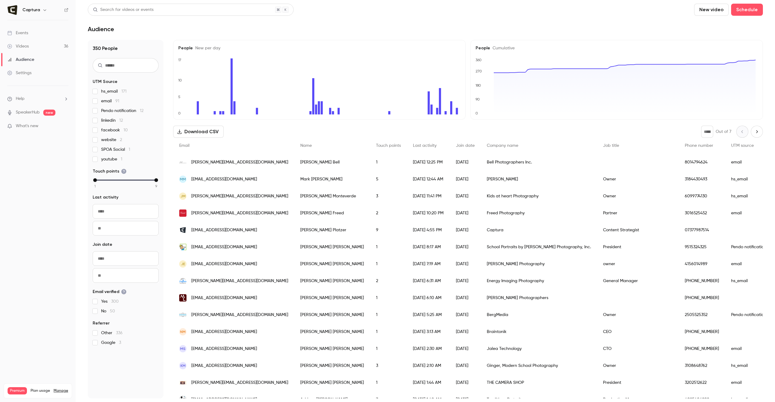 This screenshot has width=775, height=402. Describe the element at coordinates (539, 162) in the screenshot. I see `div: Bell Photographers Inc.` at that location.